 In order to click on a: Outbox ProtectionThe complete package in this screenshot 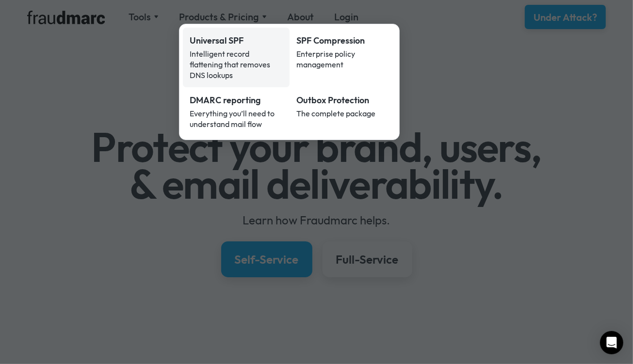, I will do `click(343, 111)`.